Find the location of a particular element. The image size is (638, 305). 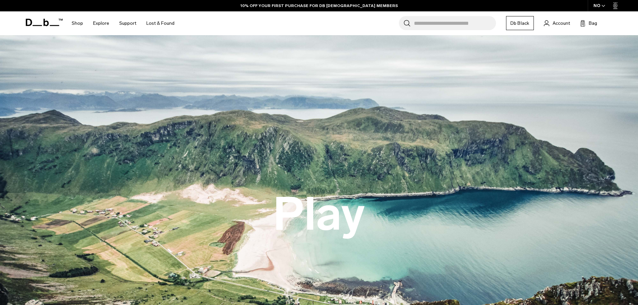

a: Shop is located at coordinates (77, 23).